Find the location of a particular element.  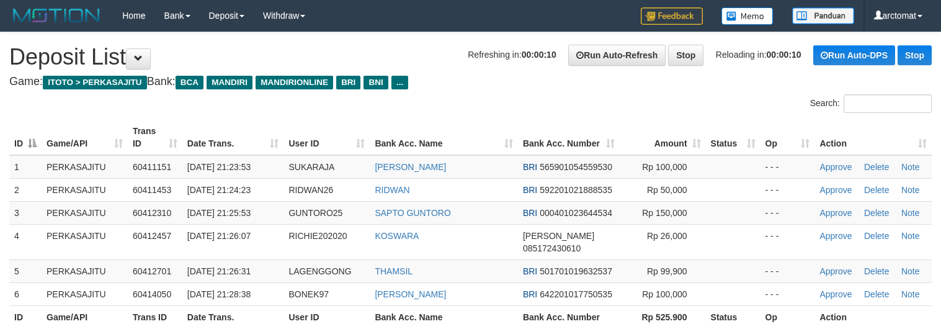

a: Stop is located at coordinates (915, 55).